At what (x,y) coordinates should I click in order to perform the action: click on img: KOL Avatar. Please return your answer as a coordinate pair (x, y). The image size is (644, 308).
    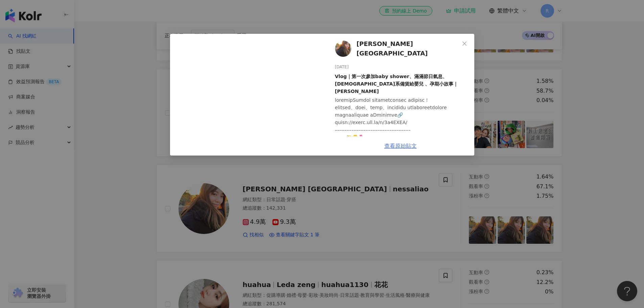
    Looking at the image, I should click on (343, 49).